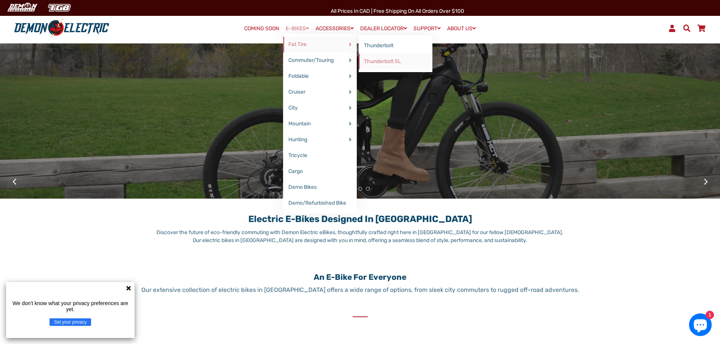 The image size is (720, 344). What do you see at coordinates (395, 62) in the screenshot?
I see `a: Thunderbolt SL` at bounding box center [395, 62].